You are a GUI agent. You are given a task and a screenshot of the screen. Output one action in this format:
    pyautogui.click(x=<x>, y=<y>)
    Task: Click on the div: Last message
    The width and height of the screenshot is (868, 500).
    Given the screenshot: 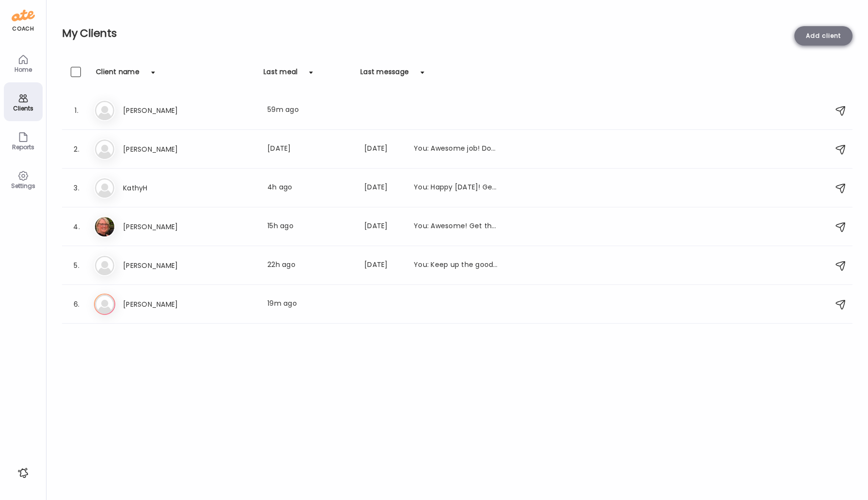 What is the action you would take?
    pyautogui.click(x=385, y=75)
    